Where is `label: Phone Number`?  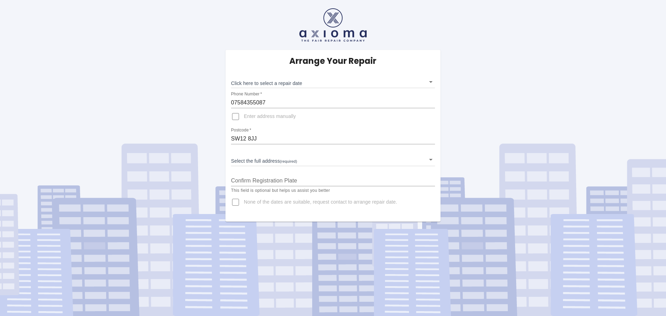
label: Phone Number is located at coordinates (246, 94).